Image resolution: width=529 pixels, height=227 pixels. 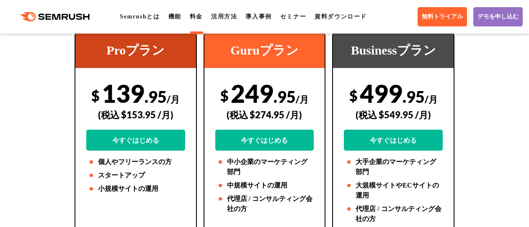 What do you see at coordinates (393, 114) in the screenshot?
I see `div: 499` at bounding box center [393, 114].